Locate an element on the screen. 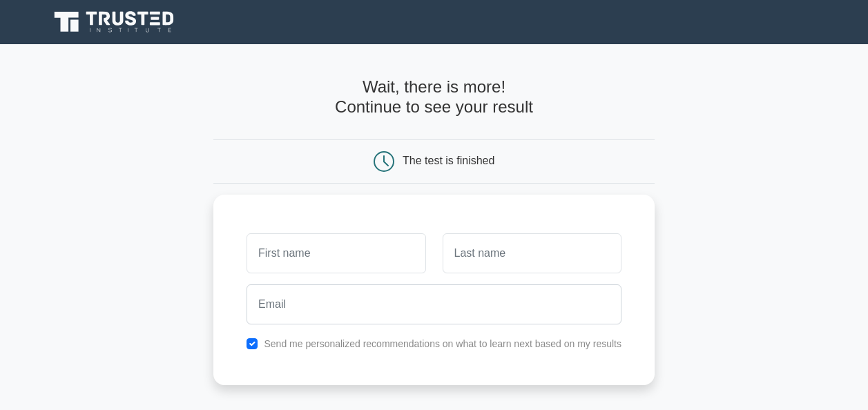 The image size is (868, 410). label: Send me personalized recommendations on what to learn next based on my results is located at coordinates (443, 344).